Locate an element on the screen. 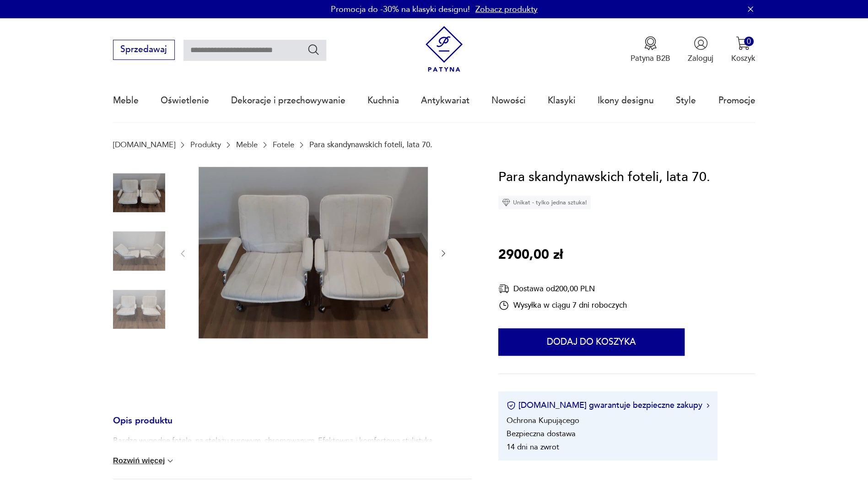 The image size is (868, 481). a: Kuchnia is located at coordinates (383, 101).